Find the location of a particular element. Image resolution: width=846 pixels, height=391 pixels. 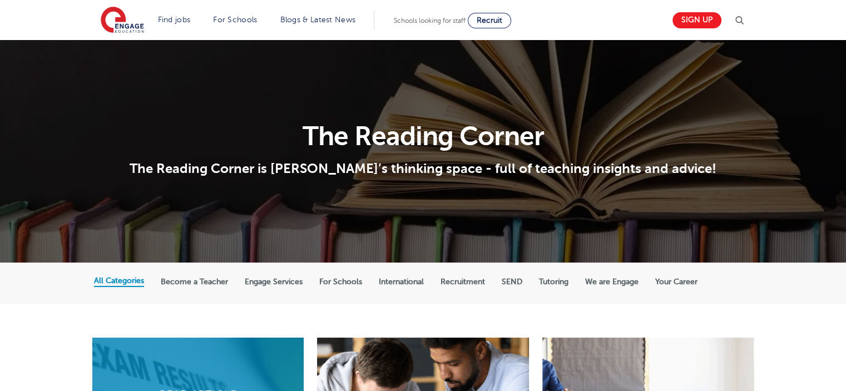

label: All Categories is located at coordinates (119, 281).